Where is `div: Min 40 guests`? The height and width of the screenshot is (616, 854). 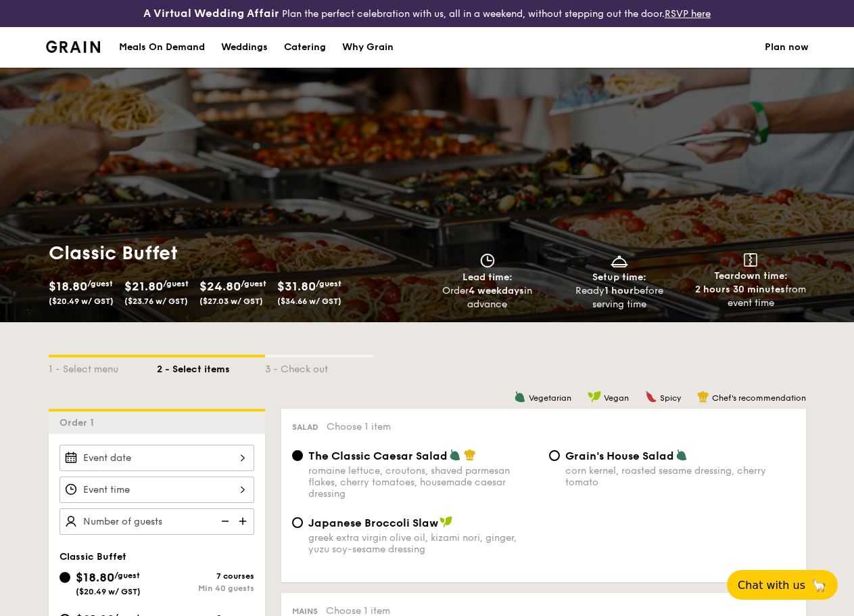
div: Min 40 guests is located at coordinates (206, 588).